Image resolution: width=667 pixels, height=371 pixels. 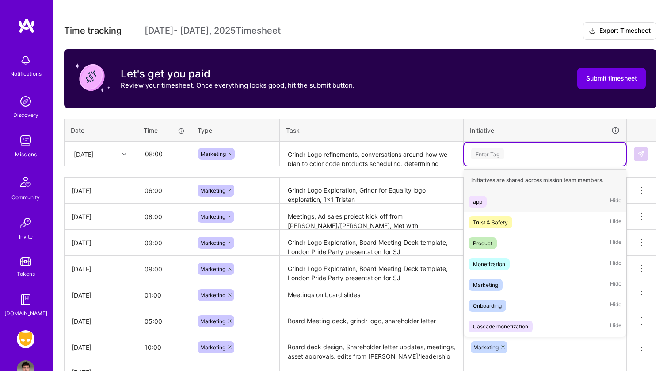 What do you see at coordinates (237, 74) in the screenshot?
I see `h3: Let's get you paid` at bounding box center [237, 74].